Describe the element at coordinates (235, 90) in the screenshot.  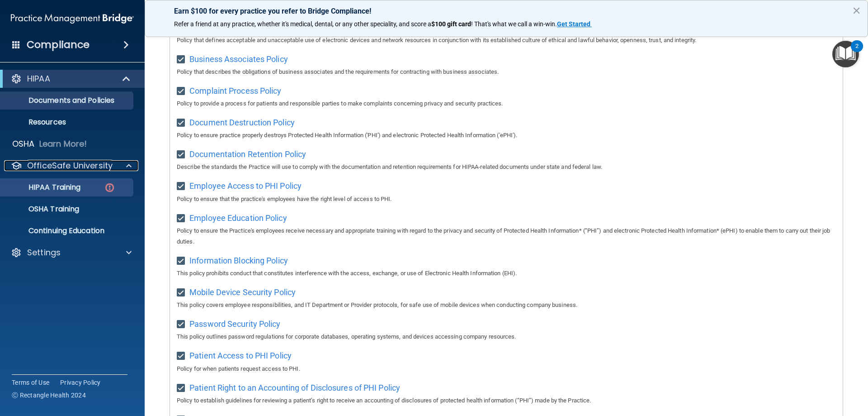
I see `span: Complaint Process Policy` at that location.